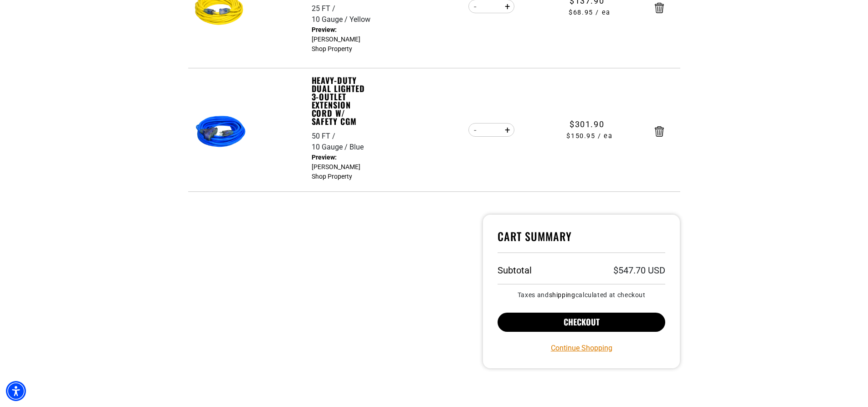 Image resolution: width=868 pixels, height=407 pixels. I want to click on div: Accessibility Menu, so click(16, 391).